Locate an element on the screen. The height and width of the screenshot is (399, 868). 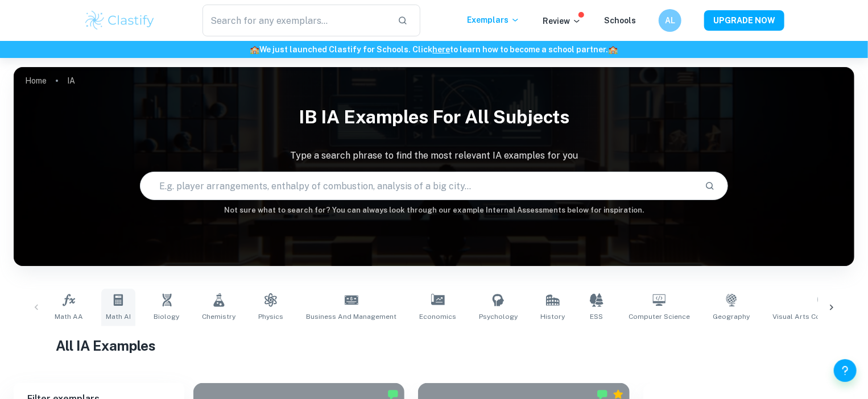
input: E.g. player arrangements, enthalpy of combustion, analysis of a big city... is located at coordinates (418, 186).